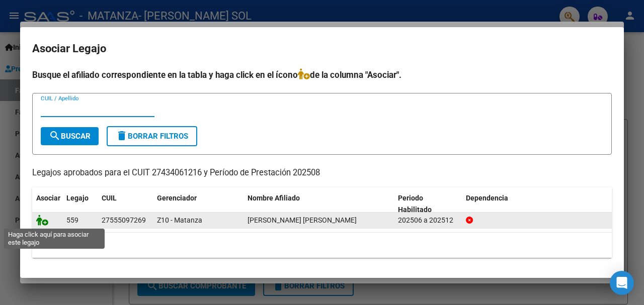 The image size is (644, 305). What do you see at coordinates (80, 204) in the screenshot?
I see `datatable-header-cell: Legajo` at bounding box center [80, 204].